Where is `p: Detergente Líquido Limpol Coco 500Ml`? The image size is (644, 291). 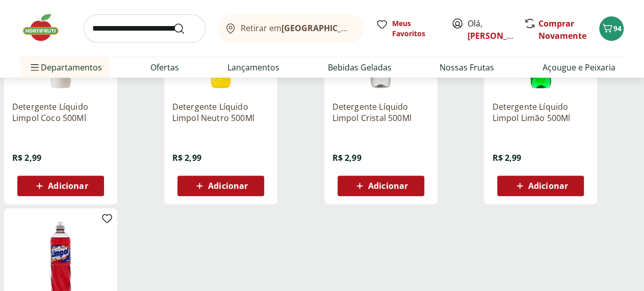 p: Detergente Líquido Limpol Coco 500Ml is located at coordinates (61, 112).